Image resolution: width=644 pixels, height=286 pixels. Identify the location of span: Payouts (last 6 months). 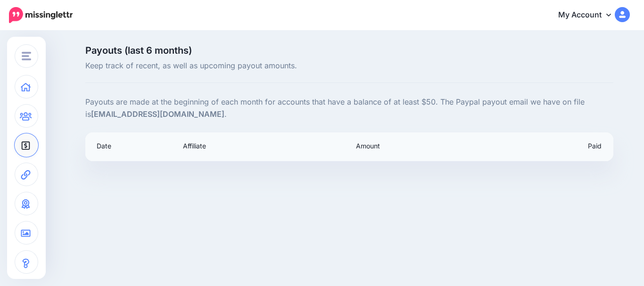
(259, 51).